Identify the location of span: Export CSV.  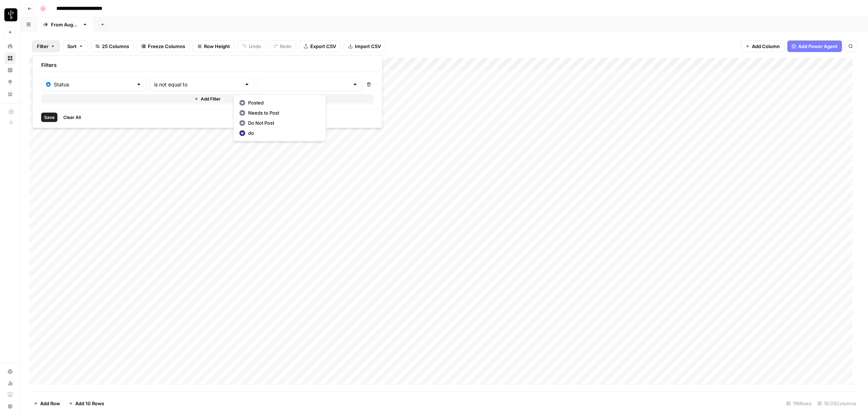
(323, 46).